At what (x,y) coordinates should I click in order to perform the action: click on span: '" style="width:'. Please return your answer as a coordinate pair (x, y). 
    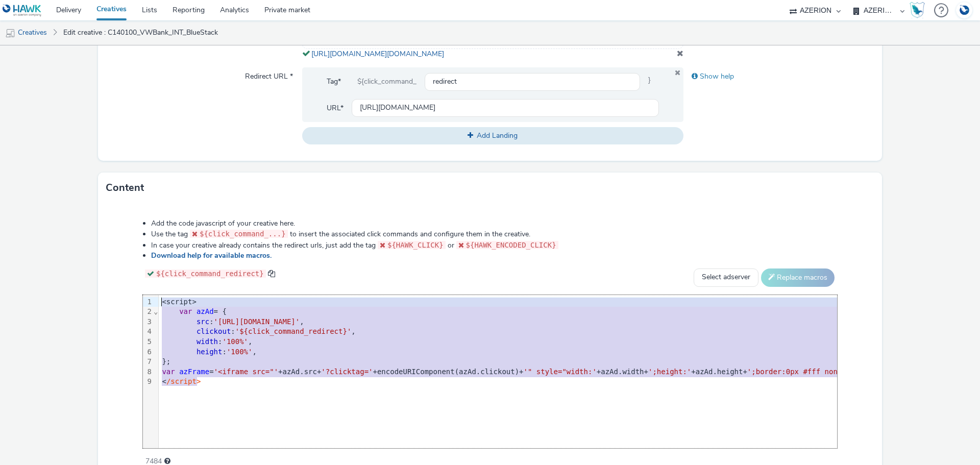
    Looking at the image, I should click on (560, 371).